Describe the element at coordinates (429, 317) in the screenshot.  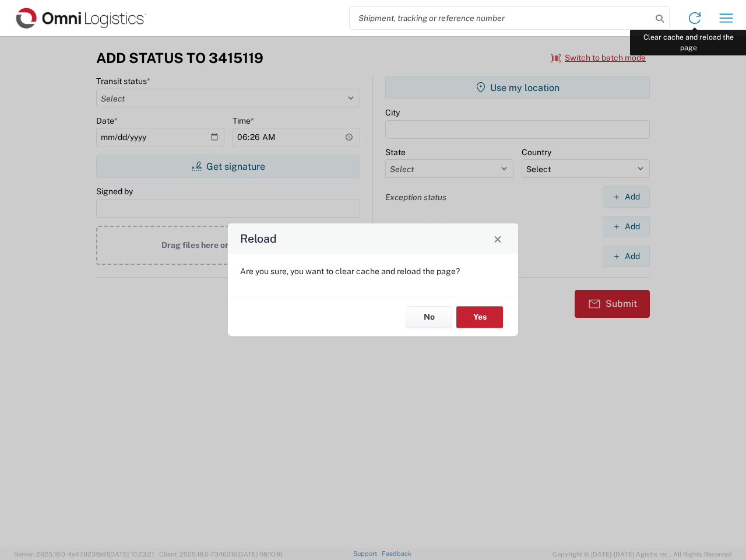
I see `button: No` at that location.